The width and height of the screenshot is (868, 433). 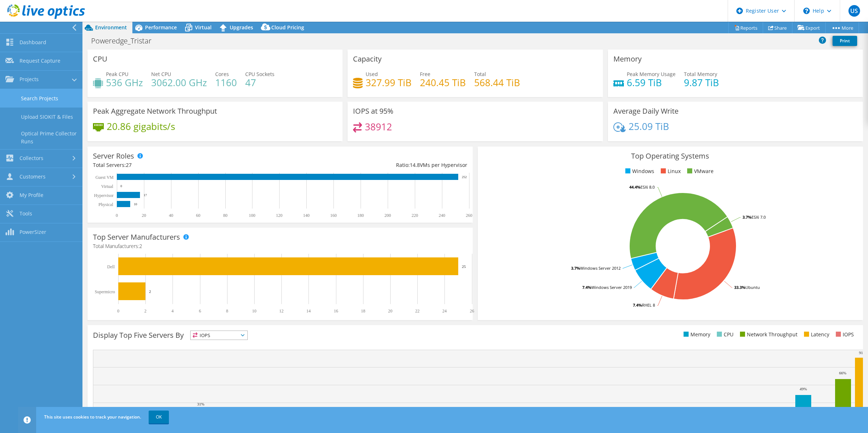 What do you see at coordinates (724, 334) in the screenshot?
I see `li: CPU` at bounding box center [724, 334].